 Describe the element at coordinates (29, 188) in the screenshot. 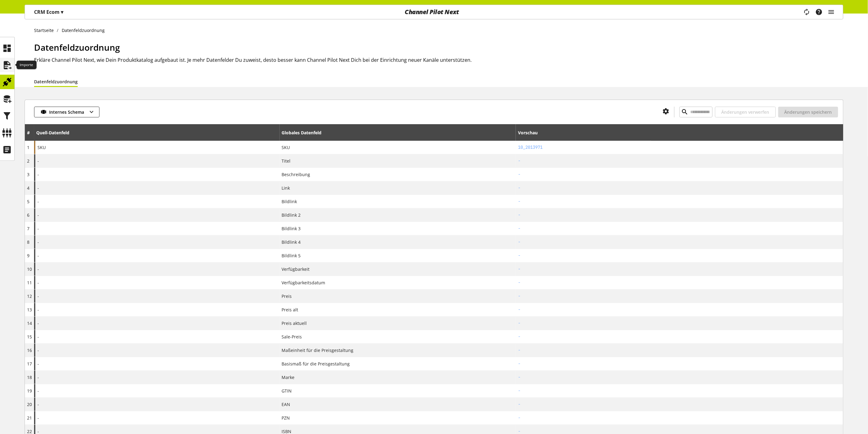

I see `span: 4` at that location.